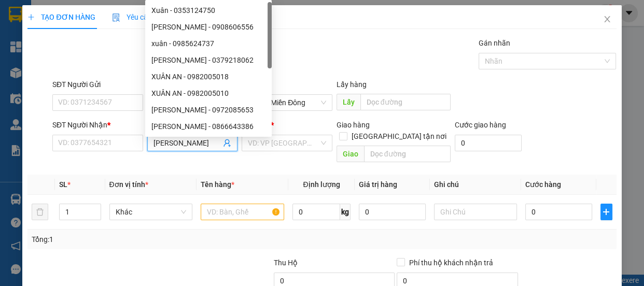 The width and height of the screenshot is (644, 286). What do you see at coordinates (475, 185) in the screenshot?
I see `th: Ghi chú` at bounding box center [475, 185].